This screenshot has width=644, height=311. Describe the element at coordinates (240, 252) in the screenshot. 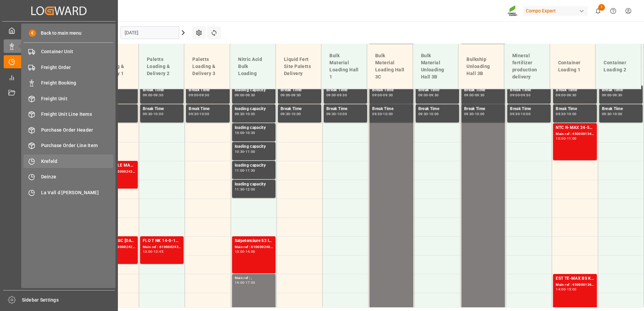

I see `div: 13:00` at that location.